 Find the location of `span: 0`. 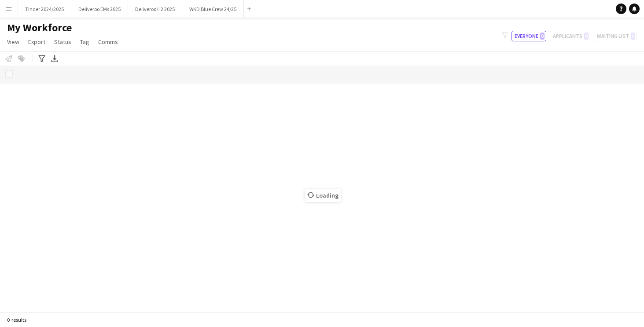

span: 0 is located at coordinates (543, 36).